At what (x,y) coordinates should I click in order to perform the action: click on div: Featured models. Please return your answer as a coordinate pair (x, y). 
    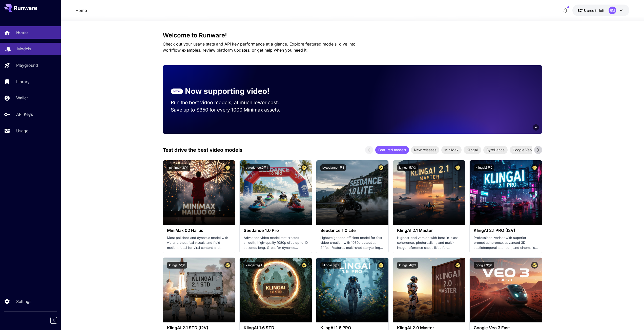
    Looking at the image, I should click on (392, 150).